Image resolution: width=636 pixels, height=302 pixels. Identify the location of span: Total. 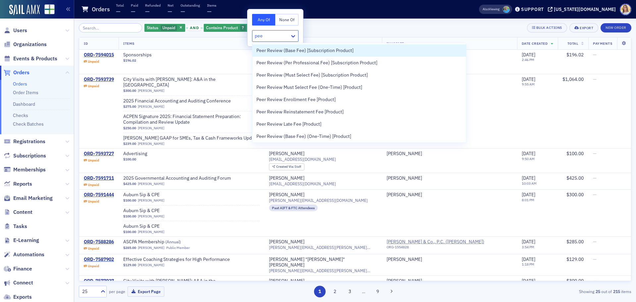
(573, 43).